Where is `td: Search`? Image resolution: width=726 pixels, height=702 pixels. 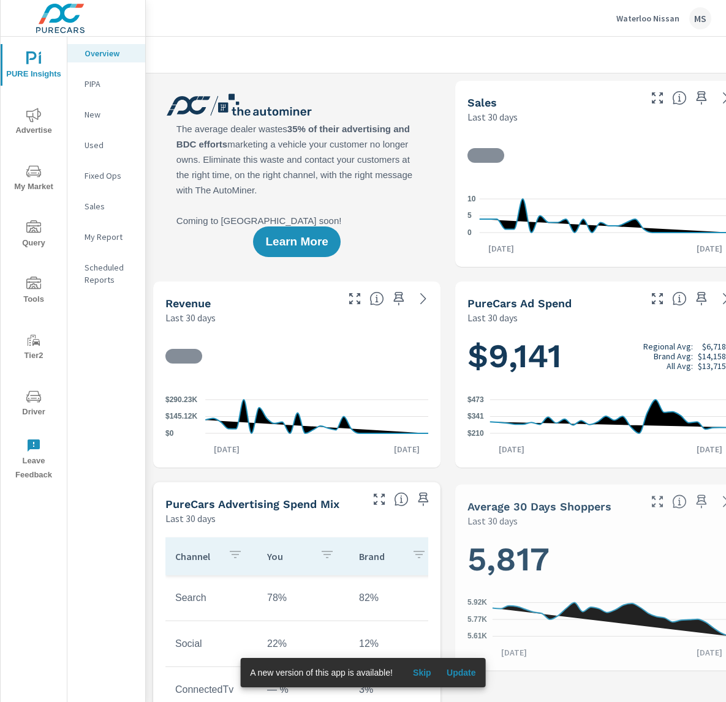
td: Search is located at coordinates (211, 598).